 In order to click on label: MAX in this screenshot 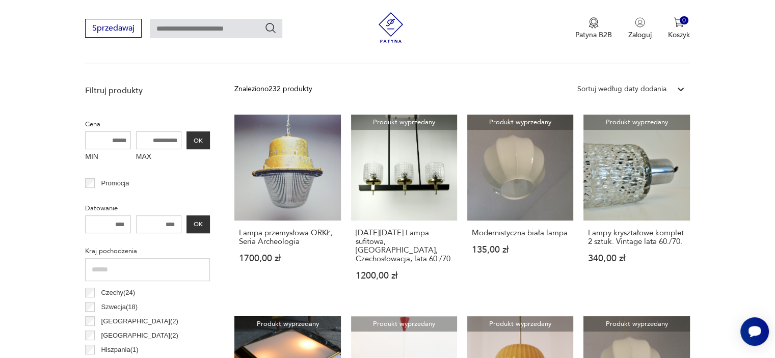, I will do `click(159, 157)`.